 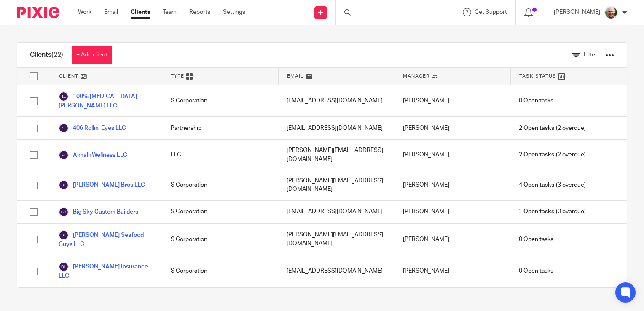 What do you see at coordinates (111, 13) in the screenshot?
I see `a: Email` at bounding box center [111, 13].